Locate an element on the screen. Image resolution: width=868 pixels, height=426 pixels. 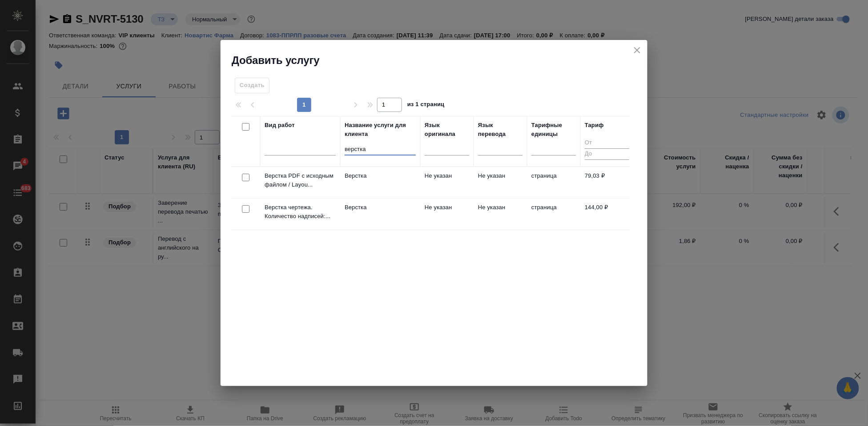
p: Верстка PDF с исходным файлом / Layou... is located at coordinates (301, 181).